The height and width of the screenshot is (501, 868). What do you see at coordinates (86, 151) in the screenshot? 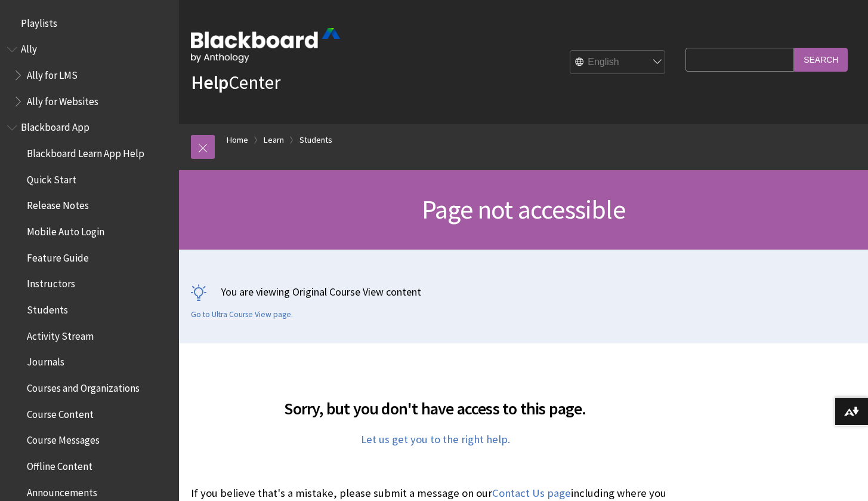
I see `span: Blackboard Learn App Help` at bounding box center [86, 151].